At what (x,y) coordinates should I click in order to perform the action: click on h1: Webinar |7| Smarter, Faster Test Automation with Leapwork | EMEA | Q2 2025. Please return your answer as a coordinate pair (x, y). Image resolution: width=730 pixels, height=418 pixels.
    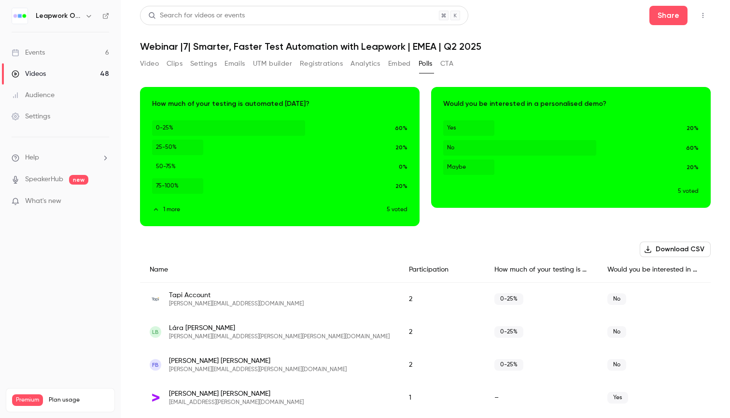
    Looking at the image, I should click on (426, 46).